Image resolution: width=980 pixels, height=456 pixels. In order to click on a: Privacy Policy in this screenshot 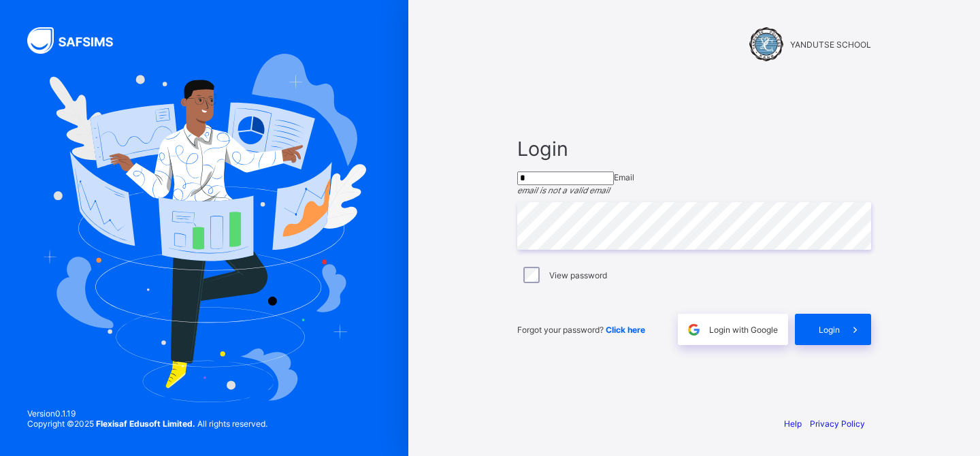, I will do `click(837, 424)`.